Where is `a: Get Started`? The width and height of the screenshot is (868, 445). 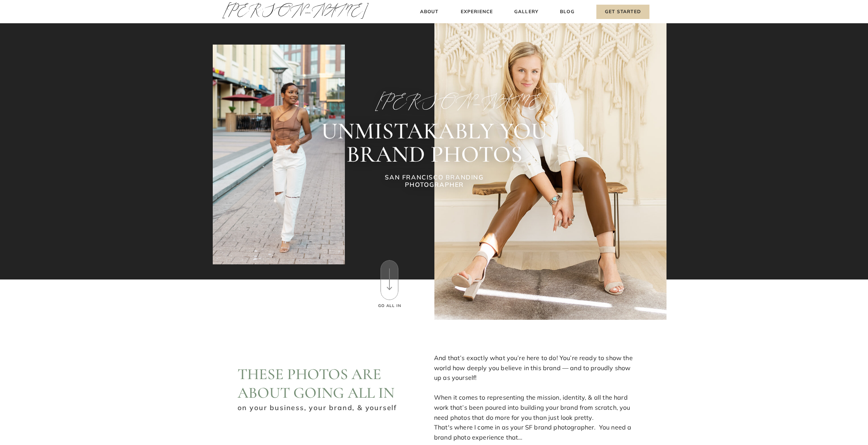 a: Get Started is located at coordinates (623, 11).